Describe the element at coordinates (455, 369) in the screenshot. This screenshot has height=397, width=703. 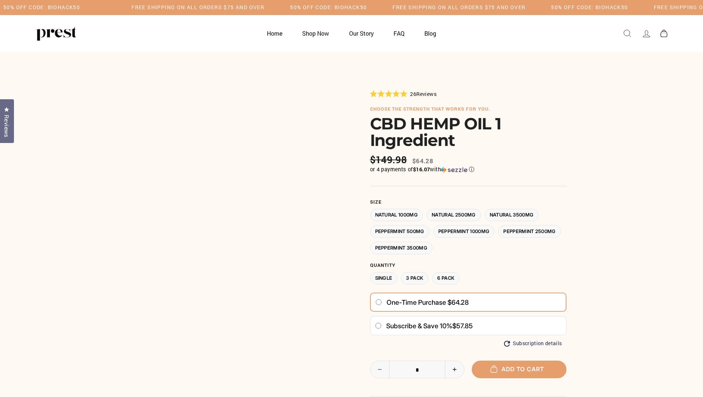
I see `button: Increase item quantity by one` at that location.